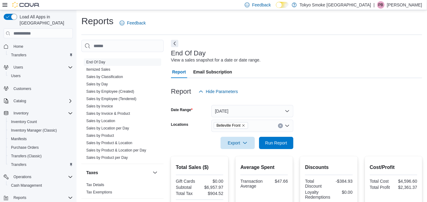  Describe the element at coordinates (212, 193) in the screenshot. I see `div: $904.52` at that location.